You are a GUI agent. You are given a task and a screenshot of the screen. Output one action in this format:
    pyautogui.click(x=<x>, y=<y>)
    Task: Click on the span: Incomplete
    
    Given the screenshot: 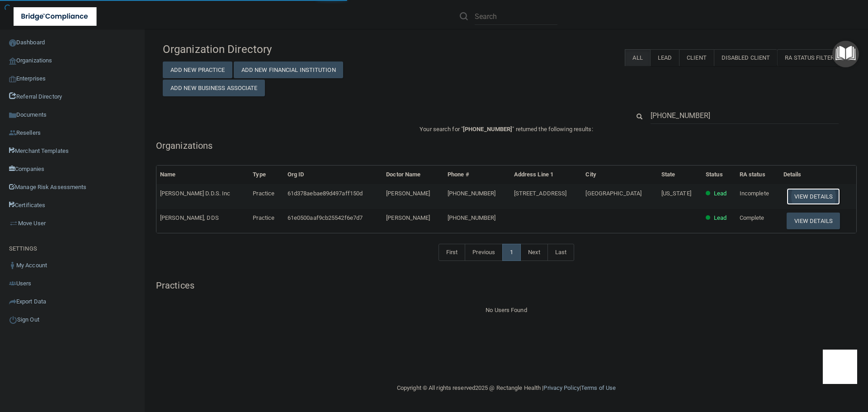 What is the action you would take?
    pyautogui.click(x=754, y=193)
    